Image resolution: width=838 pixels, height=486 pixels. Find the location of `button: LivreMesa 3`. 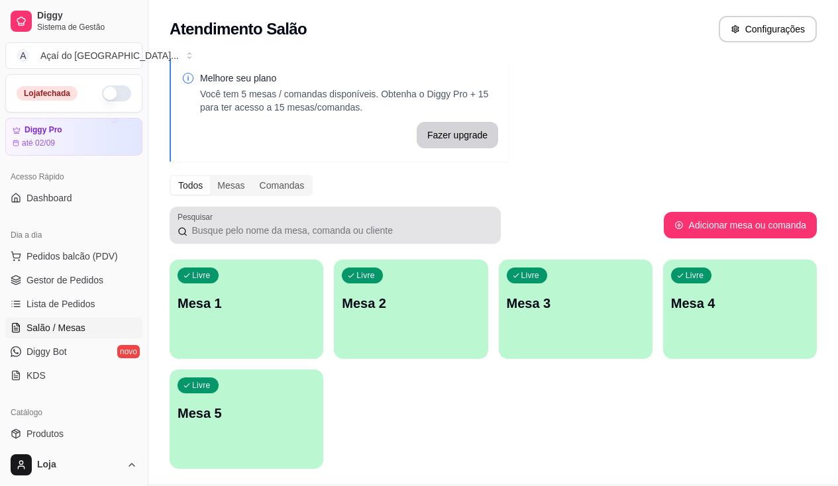

button: LivreMesa 3 is located at coordinates (575, 309).